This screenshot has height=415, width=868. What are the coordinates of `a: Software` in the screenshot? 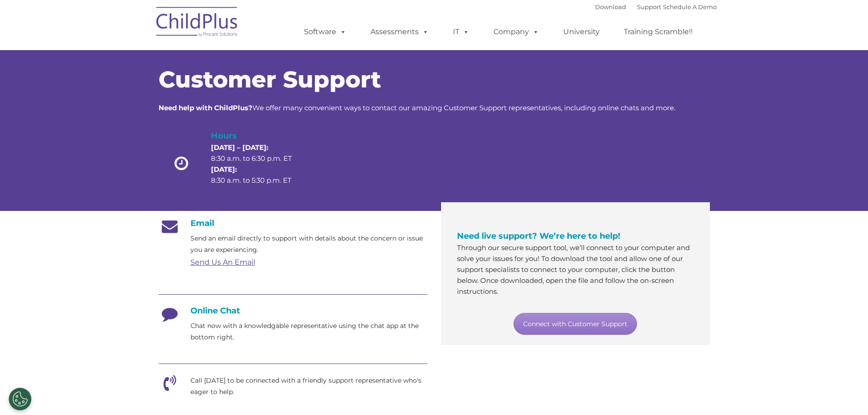 It's located at (325, 32).